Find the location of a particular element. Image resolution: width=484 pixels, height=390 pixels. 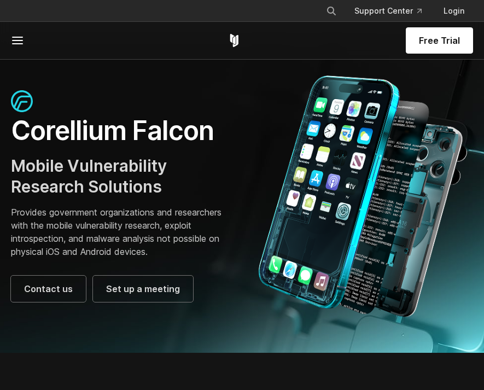

a: Contact us is located at coordinates (48, 289).